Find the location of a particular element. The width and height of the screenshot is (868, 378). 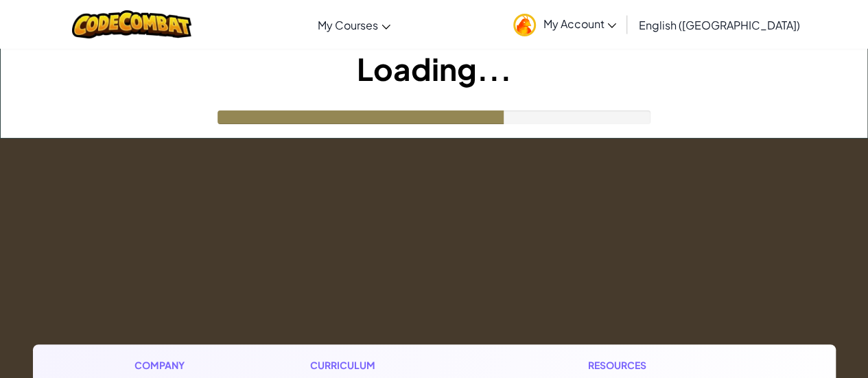

h1: Resources is located at coordinates (661, 365).